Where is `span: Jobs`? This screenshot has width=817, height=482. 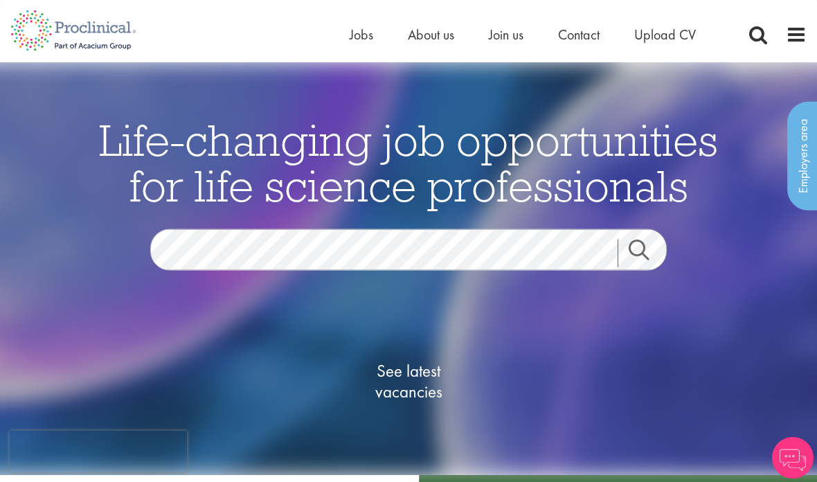
span: Jobs is located at coordinates (362, 35).